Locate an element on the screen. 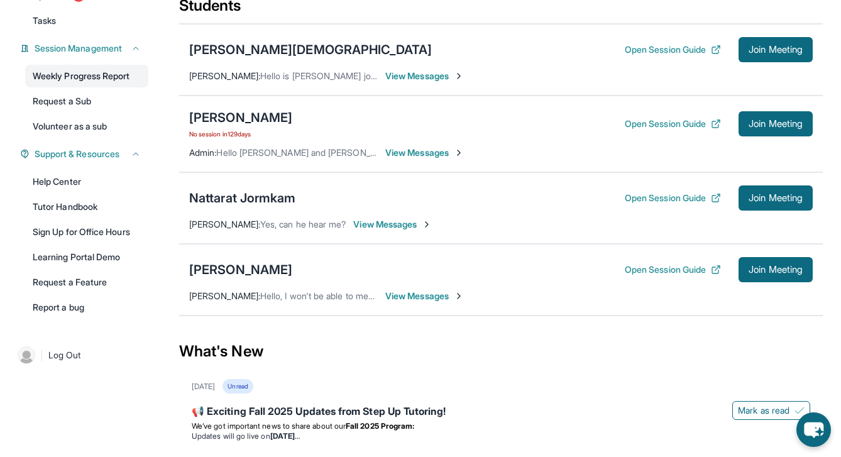  button: Mark as read is located at coordinates (771, 410).